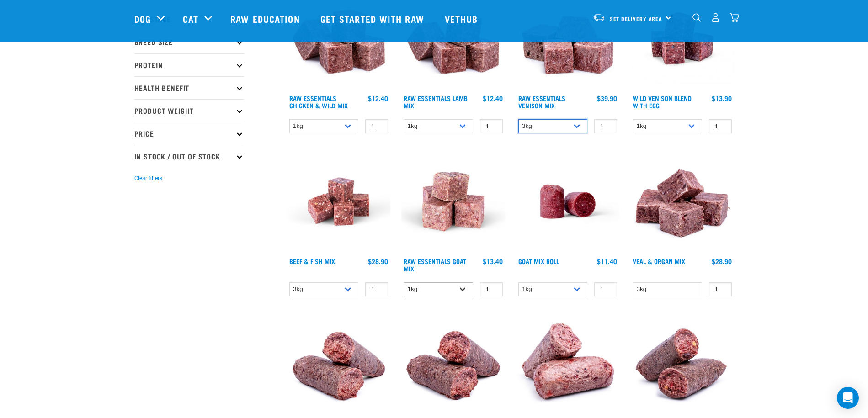 The height and width of the screenshot is (418, 868). What do you see at coordinates (682, 365) in the screenshot?
I see `img: 1263 Chicken Organ Roll 02` at bounding box center [682, 365].